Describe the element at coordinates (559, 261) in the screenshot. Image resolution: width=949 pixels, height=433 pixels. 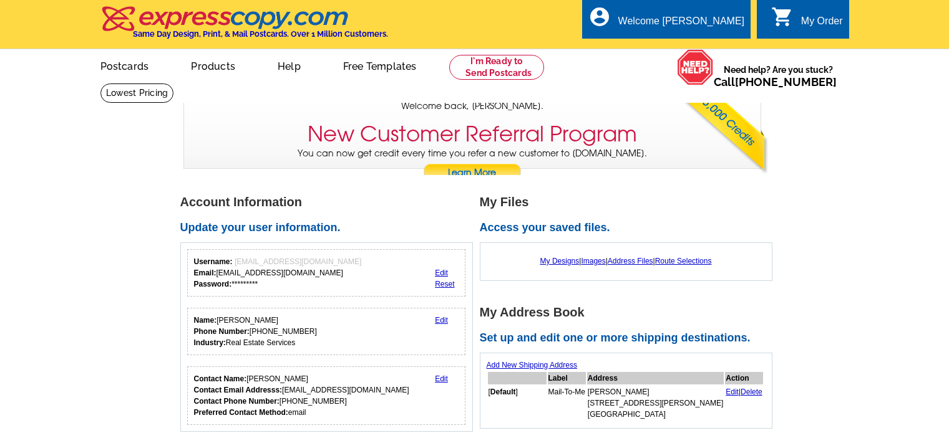
I see `a: My Designs` at that location.